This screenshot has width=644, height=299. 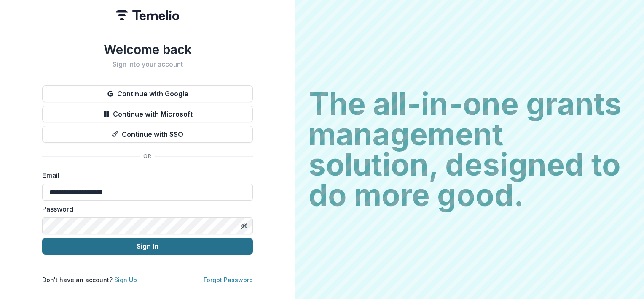 I want to click on label: Email, so click(x=145, y=175).